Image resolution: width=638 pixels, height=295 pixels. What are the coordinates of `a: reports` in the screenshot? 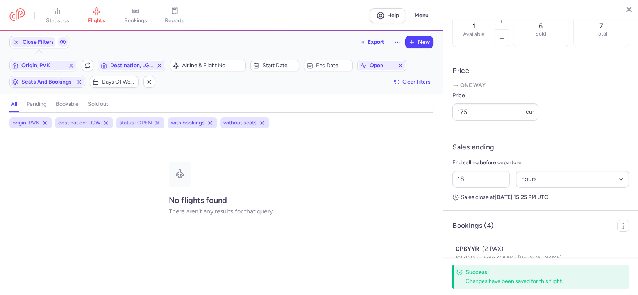 It's located at (175, 16).